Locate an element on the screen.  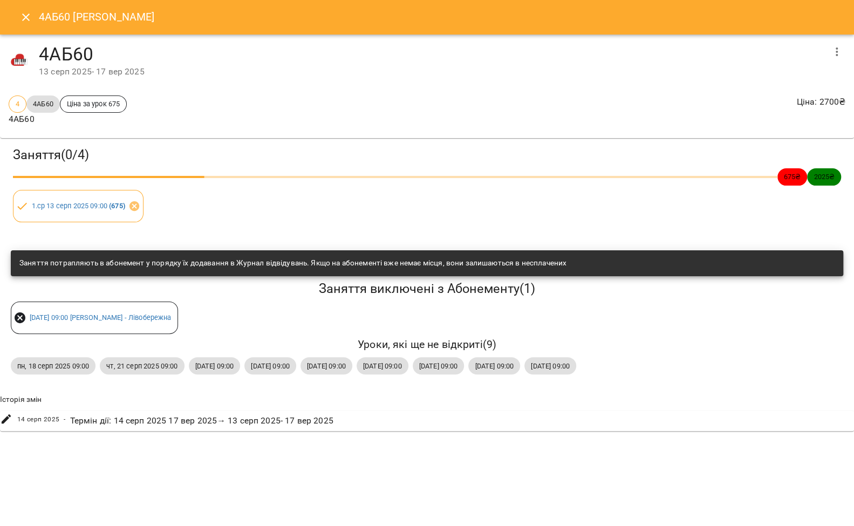
p: Ціна : 2700 ₴ is located at coordinates (820, 102).